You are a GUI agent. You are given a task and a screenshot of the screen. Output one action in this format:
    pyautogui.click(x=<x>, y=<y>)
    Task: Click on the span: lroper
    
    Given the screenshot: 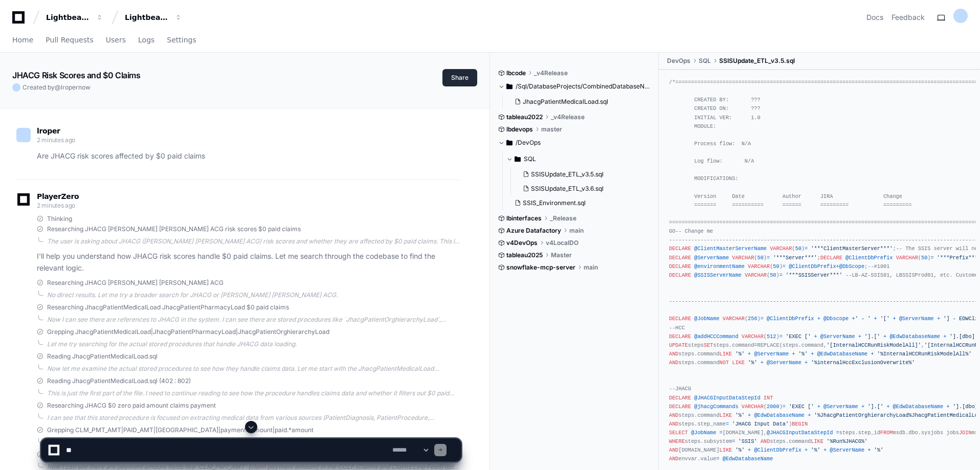 What is the action you would take?
    pyautogui.click(x=49, y=131)
    